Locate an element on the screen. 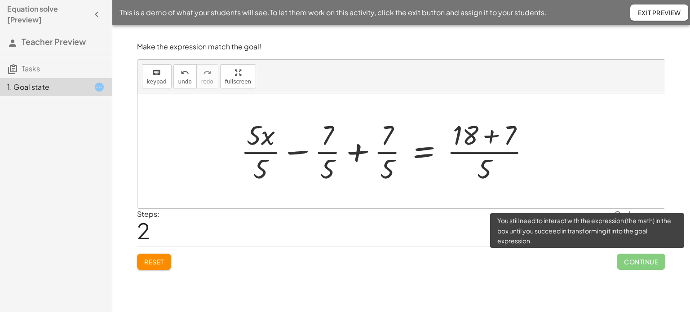 The image size is (690, 312). h4: Equation solve [Preview] is located at coordinates (48, 14).